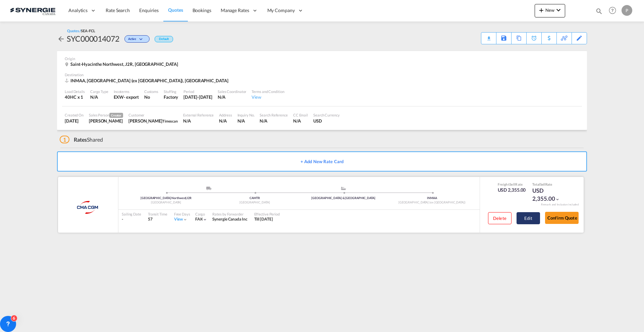  I want to click on div: Cargo Type, so click(99, 91).